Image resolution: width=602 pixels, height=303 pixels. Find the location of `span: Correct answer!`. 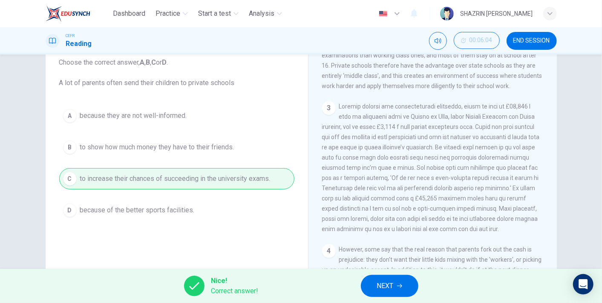

span: Correct answer! is located at coordinates (235, 291).